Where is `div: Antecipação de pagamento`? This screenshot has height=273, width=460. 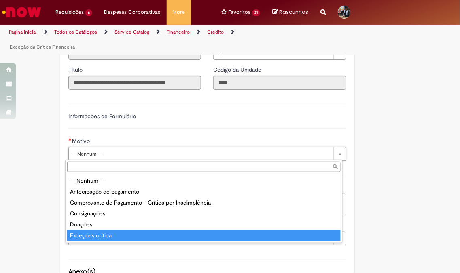 div: Antecipação de pagamento is located at coordinates (204, 191).